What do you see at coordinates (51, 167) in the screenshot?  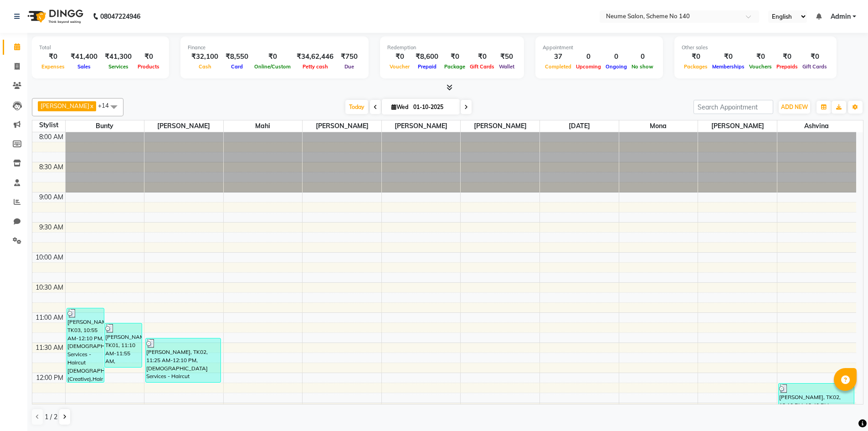 I see `div: 8:30 AM` at bounding box center [51, 167].